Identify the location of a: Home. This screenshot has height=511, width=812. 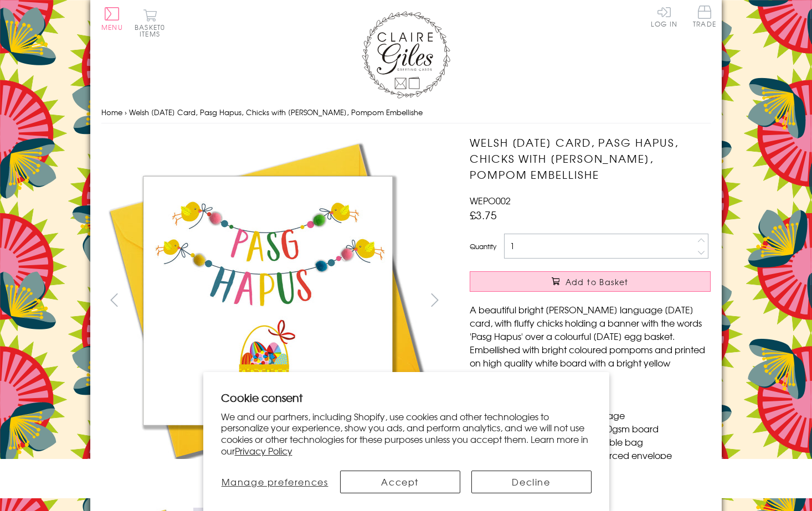
(112, 112).